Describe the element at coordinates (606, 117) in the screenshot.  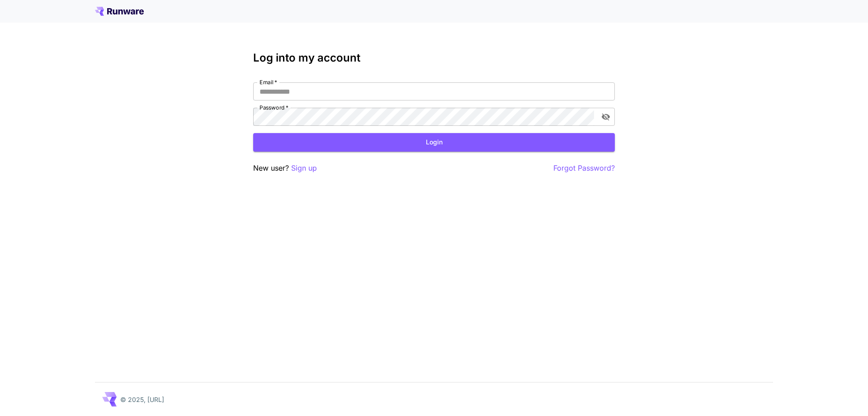
I see `button: toggle password visibility` at that location.